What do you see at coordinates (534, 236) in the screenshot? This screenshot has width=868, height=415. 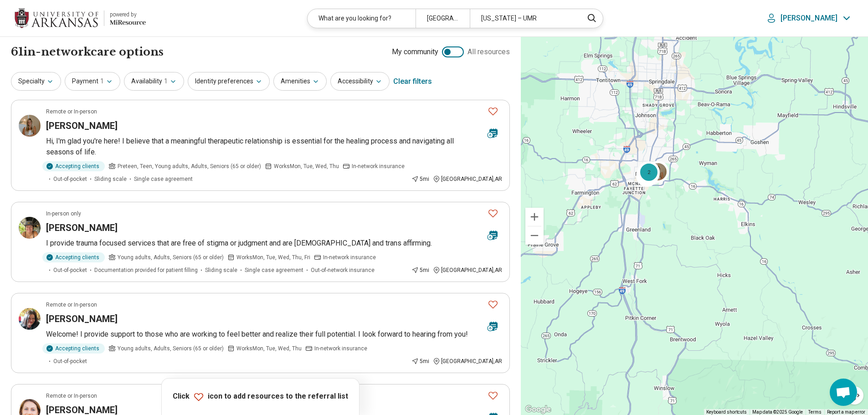 I see `button: Zoom out` at bounding box center [534, 236].